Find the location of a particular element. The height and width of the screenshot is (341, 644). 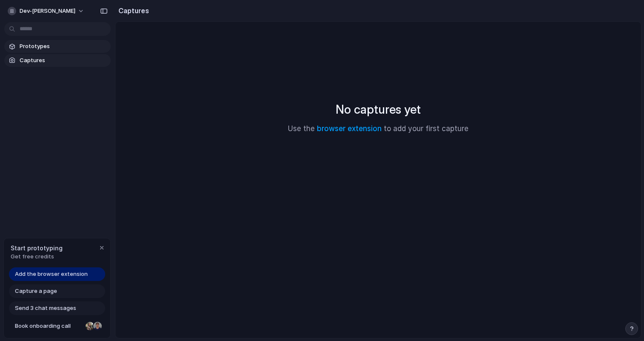

a: Book onboarding call is located at coordinates (57, 326).